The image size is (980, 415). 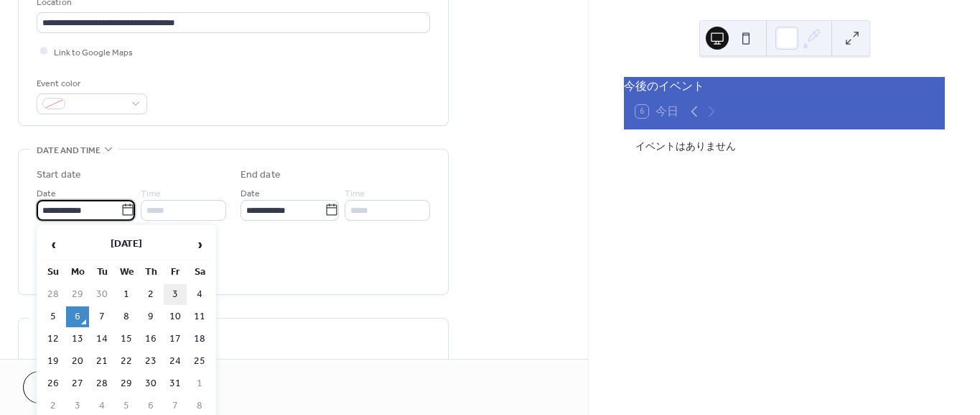 What do you see at coordinates (126, 316) in the screenshot?
I see `td: 8` at bounding box center [126, 316].